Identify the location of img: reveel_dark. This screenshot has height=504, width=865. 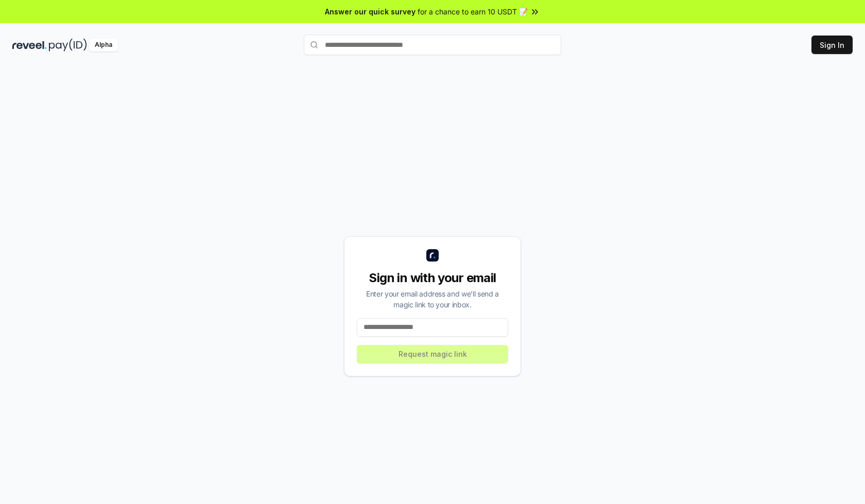
(30, 45).